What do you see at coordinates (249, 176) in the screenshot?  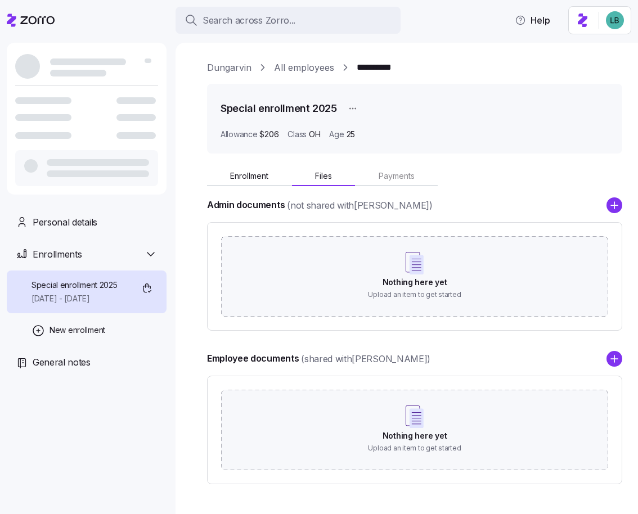 I see `span: Enrollment` at bounding box center [249, 176].